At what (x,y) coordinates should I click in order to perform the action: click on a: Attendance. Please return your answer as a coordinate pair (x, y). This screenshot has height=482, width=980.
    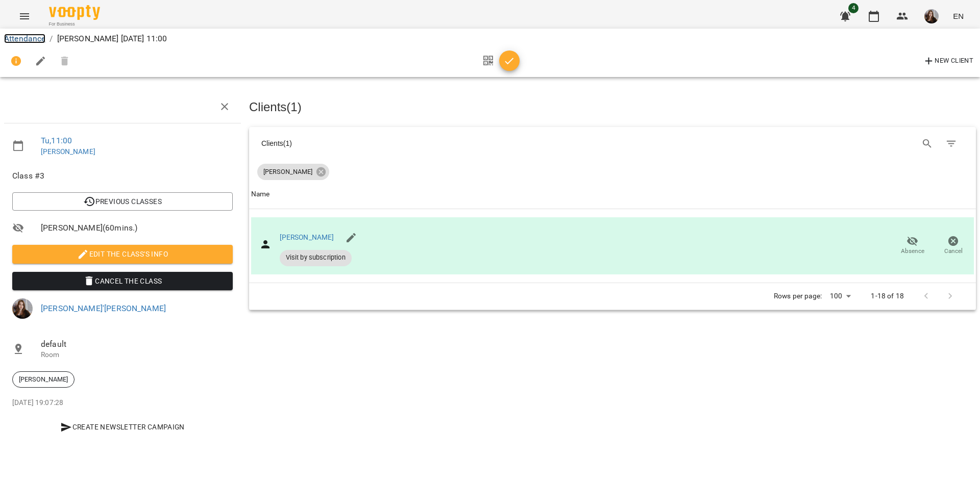
    Looking at the image, I should click on (24, 38).